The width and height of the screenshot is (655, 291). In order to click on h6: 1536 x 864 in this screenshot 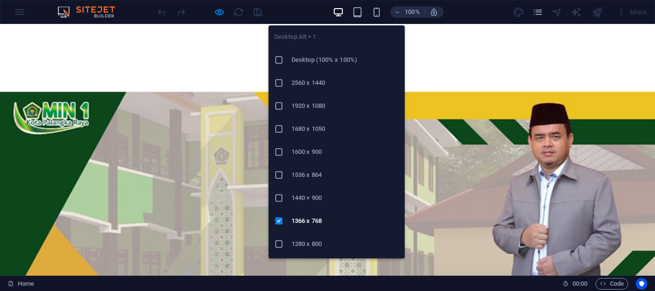, I will do `click(345, 175)`.